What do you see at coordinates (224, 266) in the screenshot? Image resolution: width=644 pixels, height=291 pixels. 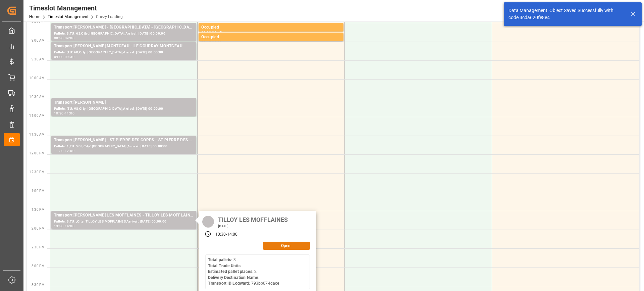 I see `b: Total Trade Units` at bounding box center [224, 266].